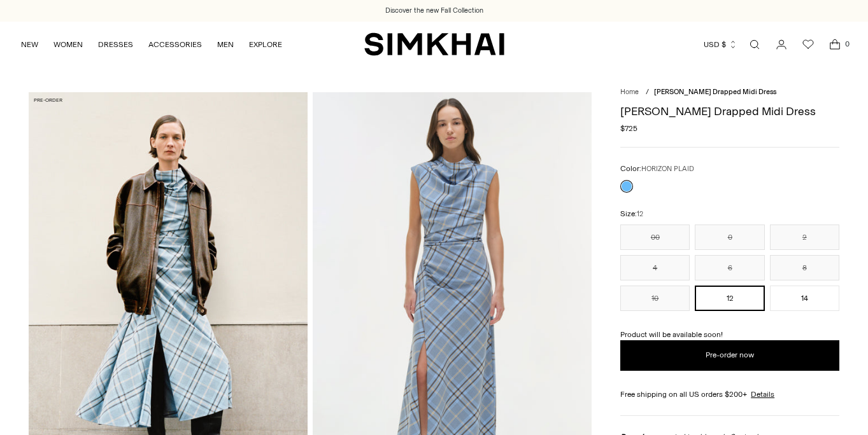 The width and height of the screenshot is (868, 435). What do you see at coordinates (729, 268) in the screenshot?
I see `button: 6` at bounding box center [729, 268].